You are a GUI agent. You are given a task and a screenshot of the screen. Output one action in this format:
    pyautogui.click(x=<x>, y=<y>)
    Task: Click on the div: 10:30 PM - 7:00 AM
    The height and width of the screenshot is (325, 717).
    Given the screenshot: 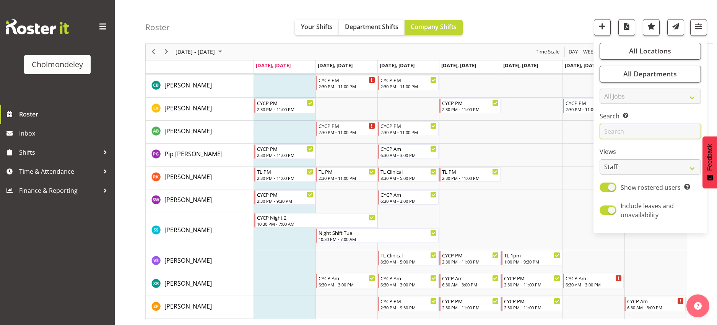 What is the action you would take?
    pyautogui.click(x=316, y=224)
    